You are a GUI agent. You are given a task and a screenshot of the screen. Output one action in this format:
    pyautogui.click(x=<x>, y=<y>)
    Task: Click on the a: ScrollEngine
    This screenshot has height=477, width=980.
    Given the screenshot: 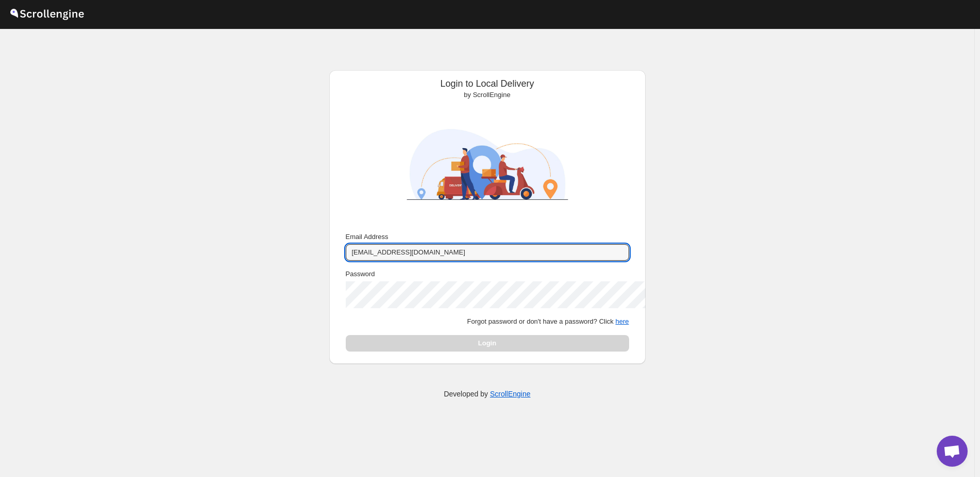 What is the action you would take?
    pyautogui.click(x=510, y=393)
    